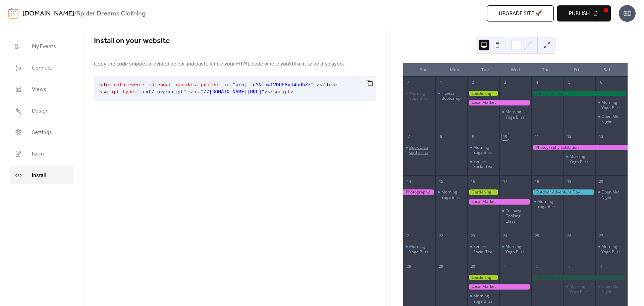 The height and width of the screenshot is (306, 644). Describe the element at coordinates (577, 70) in the screenshot. I see `div: Fri` at that location.